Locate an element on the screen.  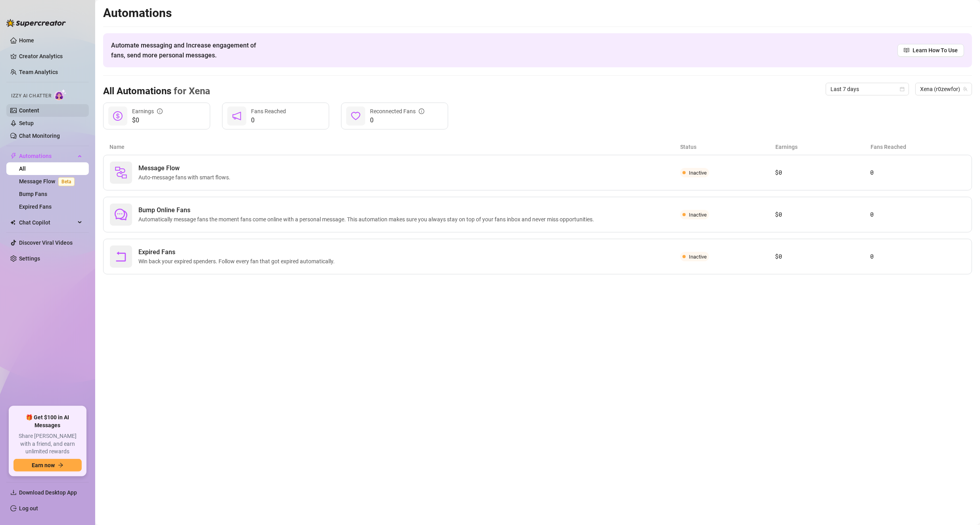
img: logo-BBDzfeDw.svg is located at coordinates (36, 23).